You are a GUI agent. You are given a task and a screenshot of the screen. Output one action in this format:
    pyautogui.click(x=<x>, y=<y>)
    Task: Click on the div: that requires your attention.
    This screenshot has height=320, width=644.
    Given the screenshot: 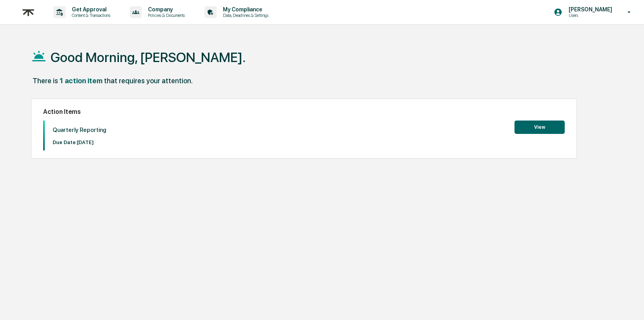 What is the action you would take?
    pyautogui.click(x=148, y=81)
    